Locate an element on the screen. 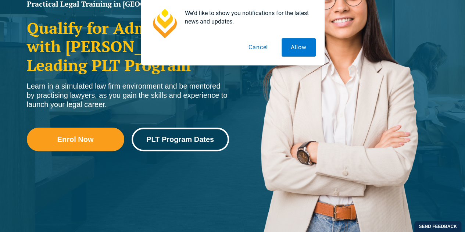  span: Enrol Now is located at coordinates (75, 139).